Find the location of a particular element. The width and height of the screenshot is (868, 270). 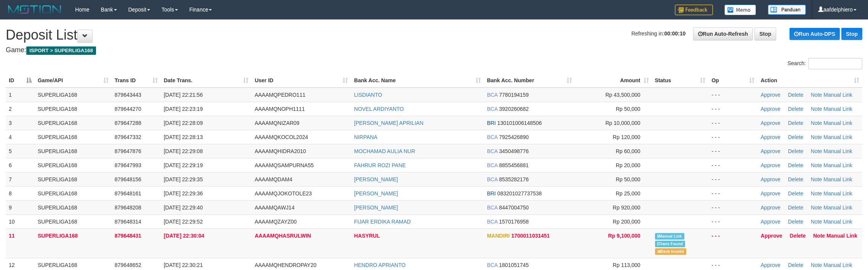

span: Copy 7925426890 to clipboard is located at coordinates (514, 137).